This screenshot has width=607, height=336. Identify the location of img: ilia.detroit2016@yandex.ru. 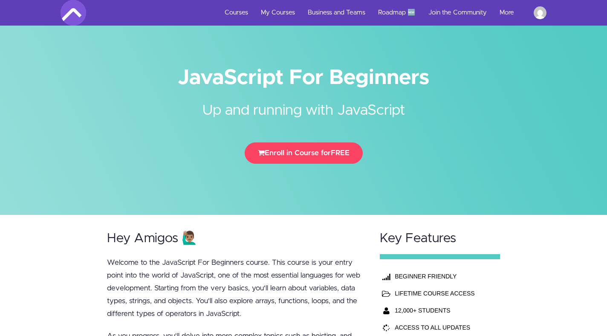
(540, 13).